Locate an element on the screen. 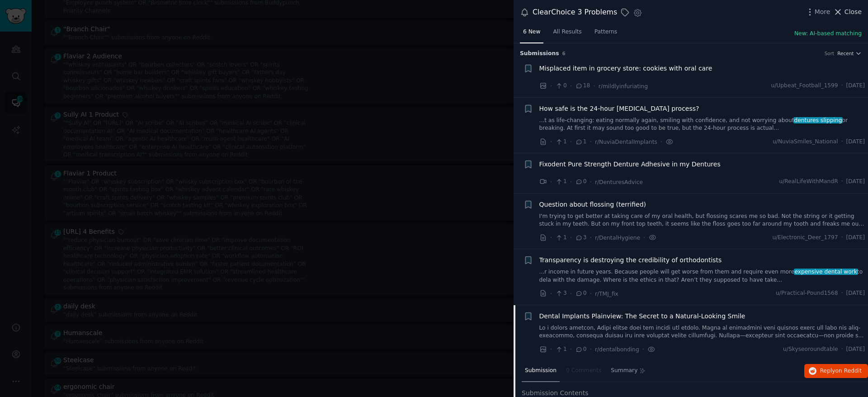 This screenshot has height=397, width=868. span: r/NuviaDentalImplants is located at coordinates (626, 142).